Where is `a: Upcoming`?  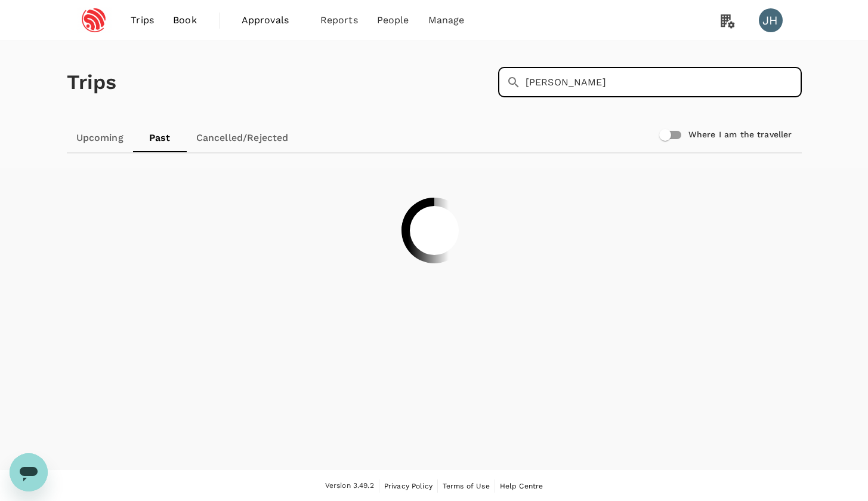
a: Upcoming is located at coordinates (99, 138).